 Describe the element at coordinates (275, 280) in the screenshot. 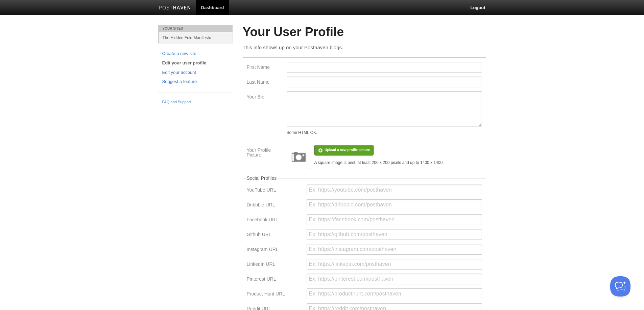

I see `label: Pinterest URL` at that location.